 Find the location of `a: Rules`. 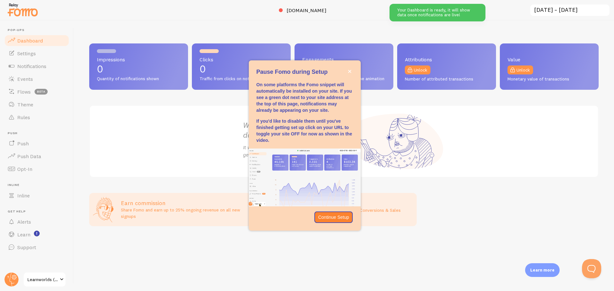

a: Rules is located at coordinates (37, 117).